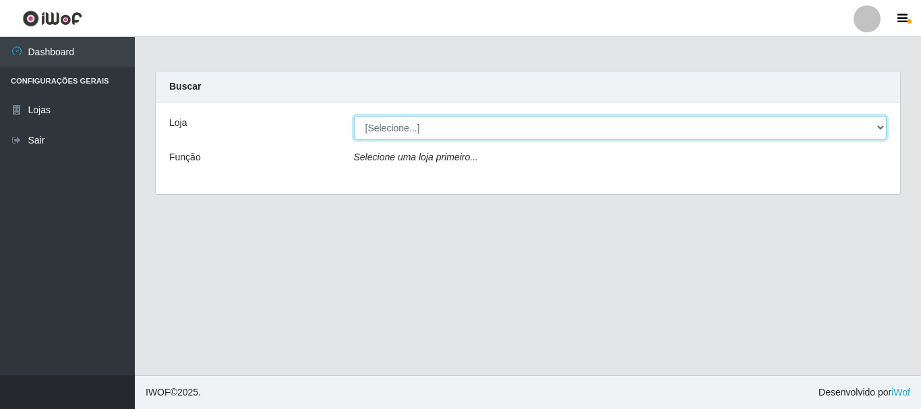 This screenshot has width=921, height=409. What do you see at coordinates (185, 86) in the screenshot?
I see `strong: Buscar` at bounding box center [185, 86].